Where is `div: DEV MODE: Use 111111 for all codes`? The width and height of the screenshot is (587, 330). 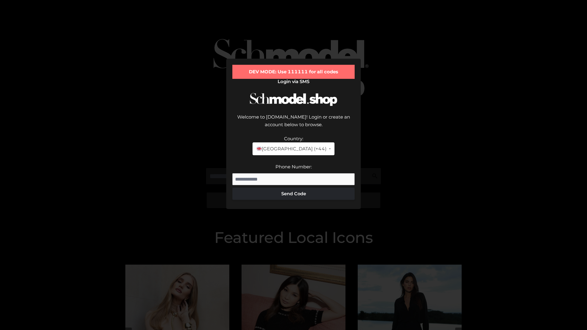
div: DEV MODE: Use 111111 for all codes is located at coordinates (294, 72).